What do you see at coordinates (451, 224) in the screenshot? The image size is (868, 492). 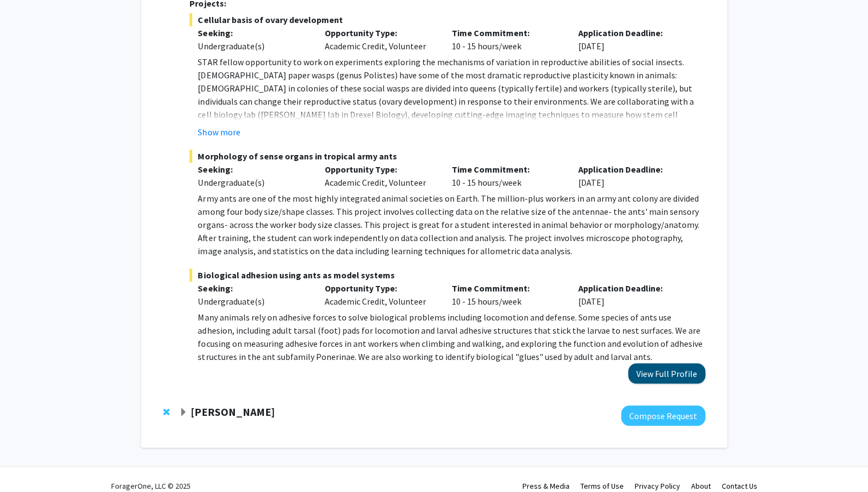 I see `p: Army ants are one of the most highly integrated animal societies on Earth. The million-plus worke...` at bounding box center [451, 224].